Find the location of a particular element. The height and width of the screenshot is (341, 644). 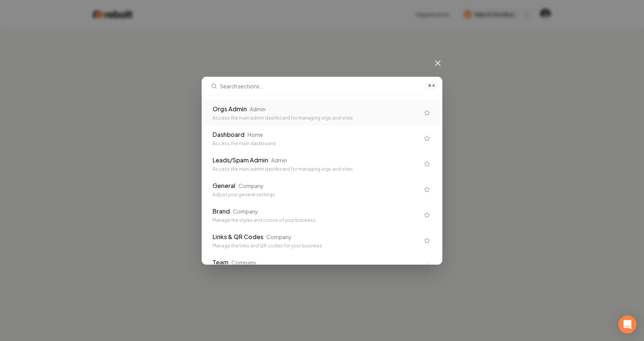

div: General is located at coordinates (224, 186).